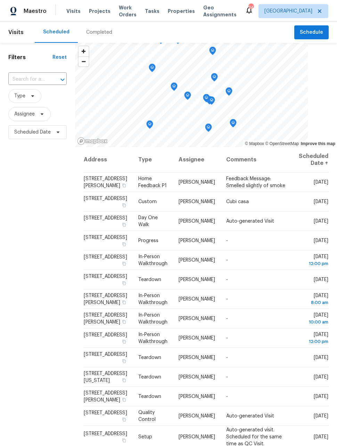 The width and height of the screenshot is (337, 446). What do you see at coordinates (237, 202) in the screenshot?
I see `span: Cubi casa` at bounding box center [237, 202].